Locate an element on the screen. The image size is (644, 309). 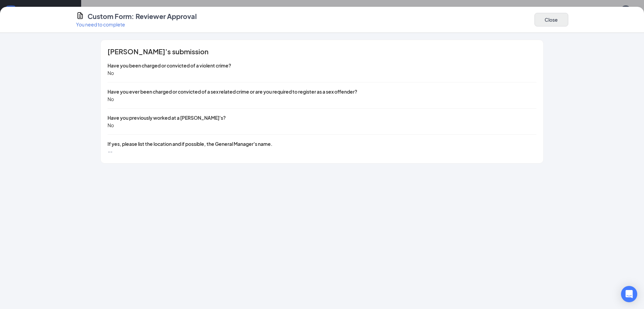
p: You need to complete is located at coordinates (137, 24).